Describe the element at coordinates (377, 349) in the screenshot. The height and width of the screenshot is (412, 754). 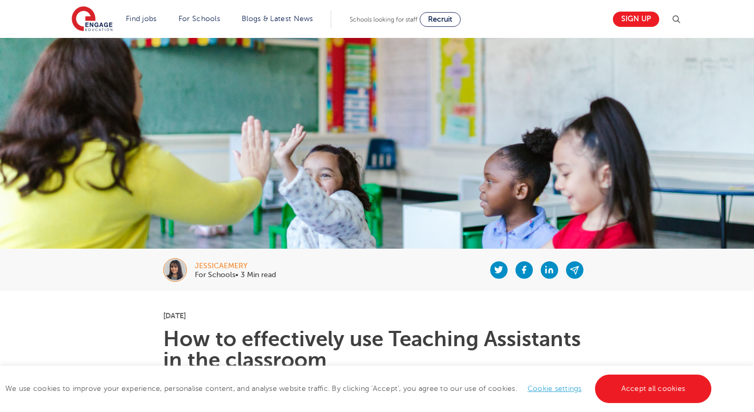
I see `h1: How to effectively use Teaching Assistants in the classroom` at that location.